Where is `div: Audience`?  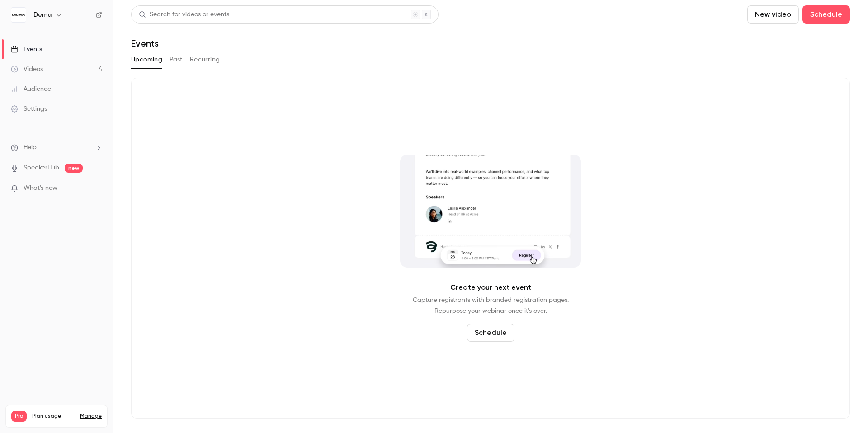 div: Audience is located at coordinates (31, 89).